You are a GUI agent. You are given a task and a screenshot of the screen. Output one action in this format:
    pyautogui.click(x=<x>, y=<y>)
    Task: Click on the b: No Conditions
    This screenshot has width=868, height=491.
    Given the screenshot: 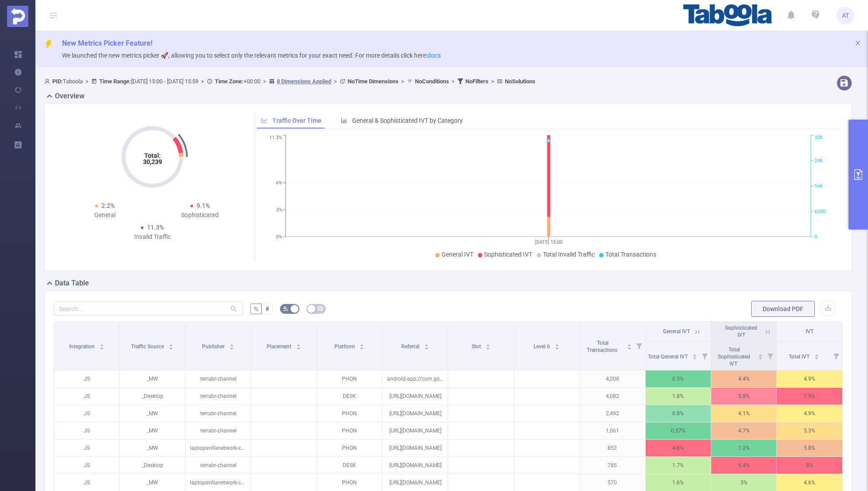 What is the action you would take?
    pyautogui.click(x=432, y=81)
    